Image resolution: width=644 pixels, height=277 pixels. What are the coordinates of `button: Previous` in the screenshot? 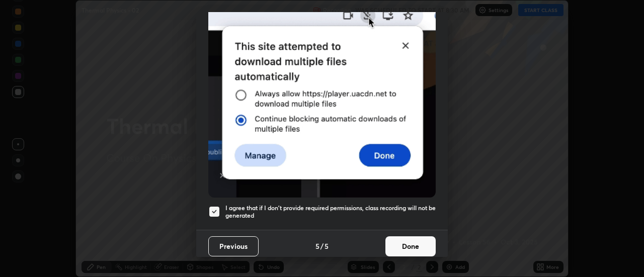 It's located at (233, 247).